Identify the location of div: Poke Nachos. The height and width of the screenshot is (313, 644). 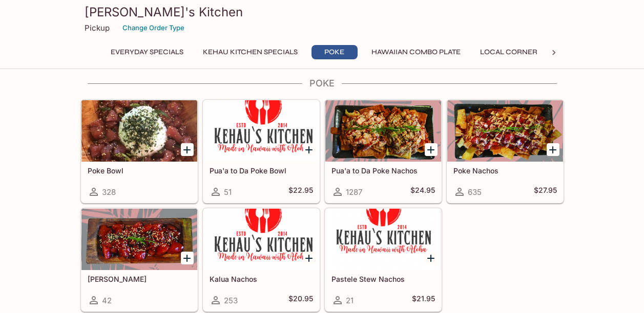
(505, 131).